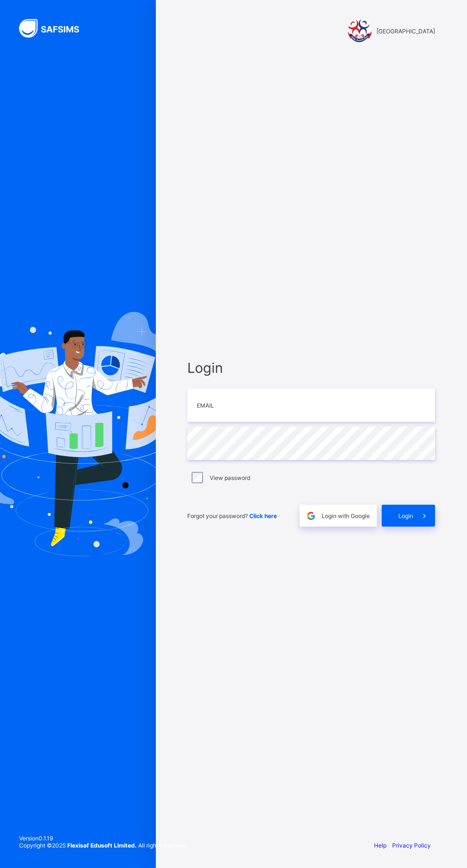  Describe the element at coordinates (345, 516) in the screenshot. I see `span: Login with Google` at that location.